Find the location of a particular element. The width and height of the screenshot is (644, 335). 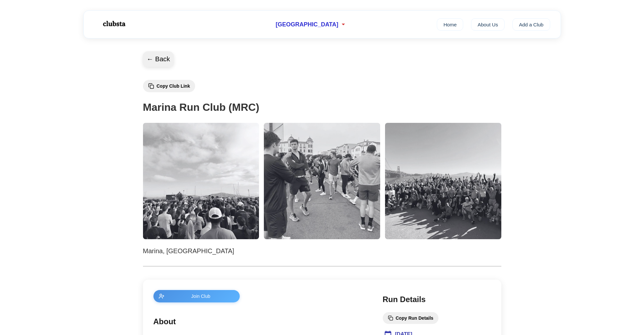

span: Copy Club Link is located at coordinates (173, 86).